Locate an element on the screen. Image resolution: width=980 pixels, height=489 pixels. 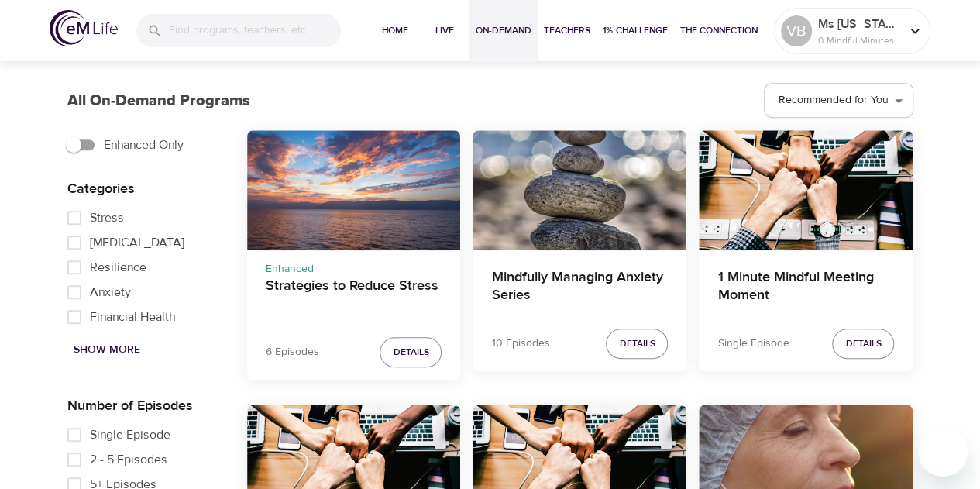
span: Single Episode is located at coordinates (130, 435).